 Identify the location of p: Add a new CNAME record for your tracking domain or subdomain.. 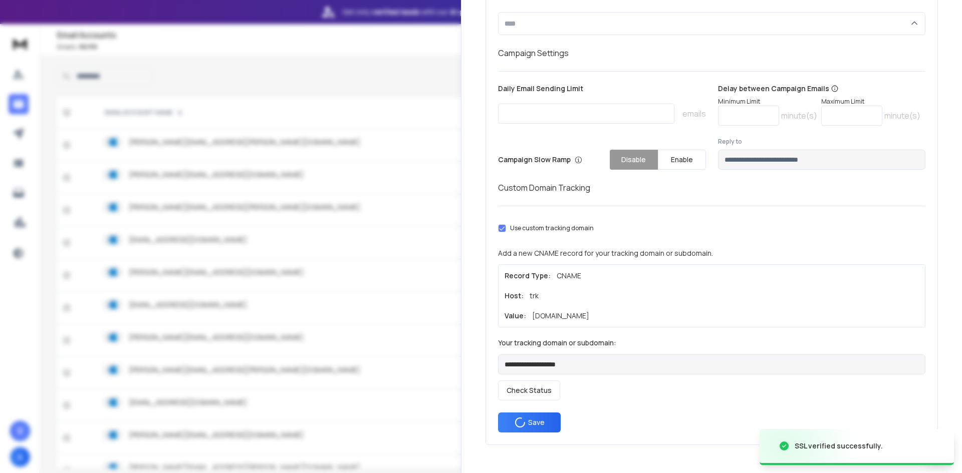
(711, 253).